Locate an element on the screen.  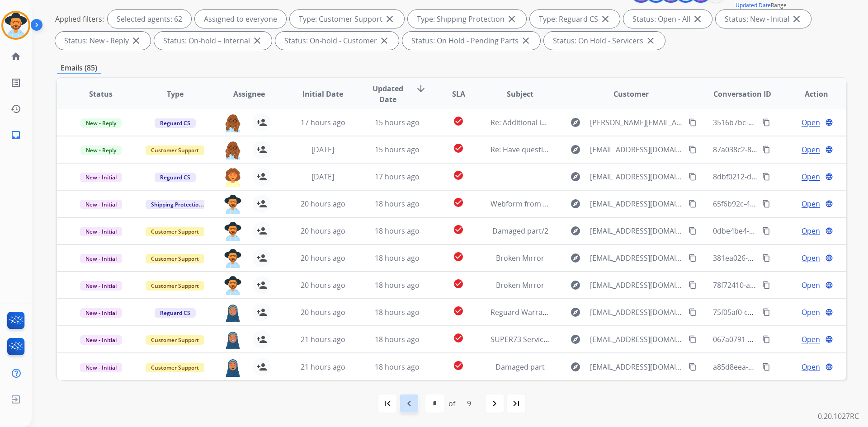
span: 067a0791-12b3-4b80-8e89-2e02faac04e9 is located at coordinates (782, 340).